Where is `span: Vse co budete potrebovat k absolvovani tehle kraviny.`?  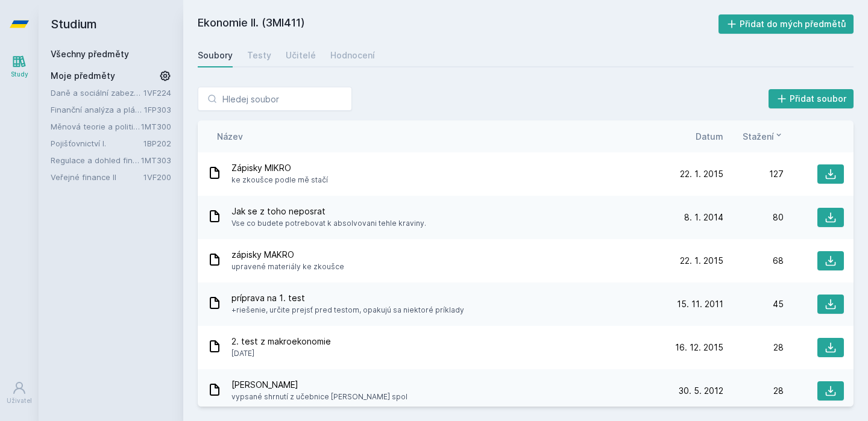 span: Vse co budete potrebovat k absolvovani tehle kraviny. is located at coordinates (328, 224).